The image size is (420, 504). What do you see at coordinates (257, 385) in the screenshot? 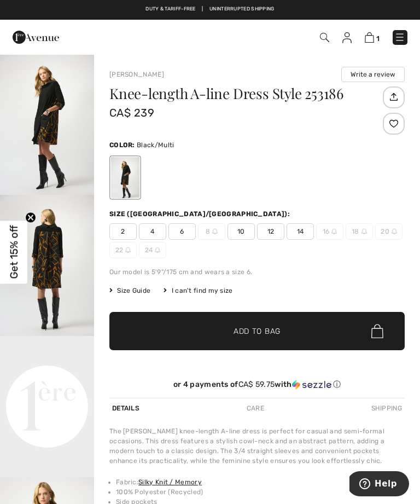
I see `div: or 4 payments of with` at bounding box center [257, 385].